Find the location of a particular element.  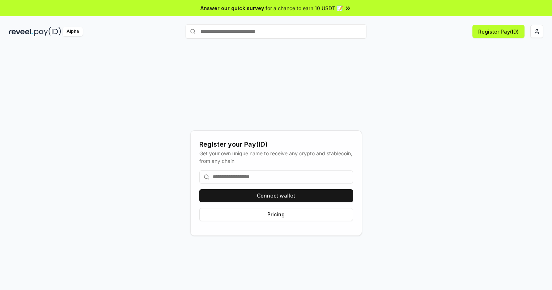

img: reveel_dark is located at coordinates (21, 31).